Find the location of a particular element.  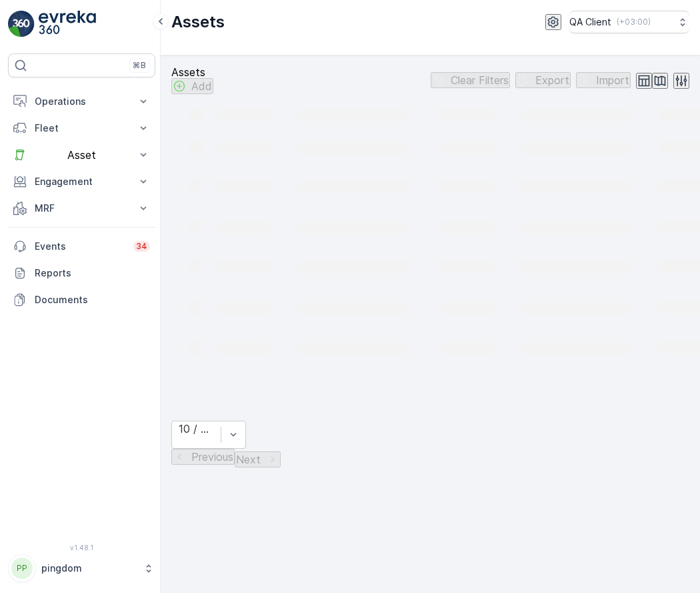

p: Export is located at coordinates (552, 80).